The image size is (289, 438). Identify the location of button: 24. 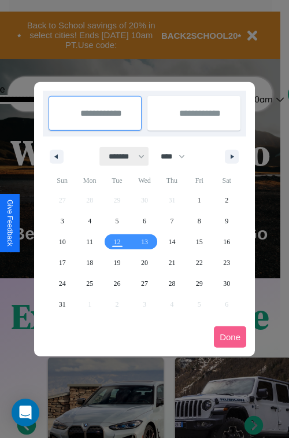
(62, 283).